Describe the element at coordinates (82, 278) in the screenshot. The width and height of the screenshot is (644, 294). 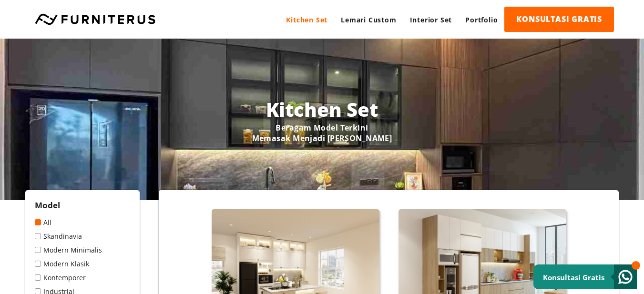
I see `a: Kontemporer` at that location.